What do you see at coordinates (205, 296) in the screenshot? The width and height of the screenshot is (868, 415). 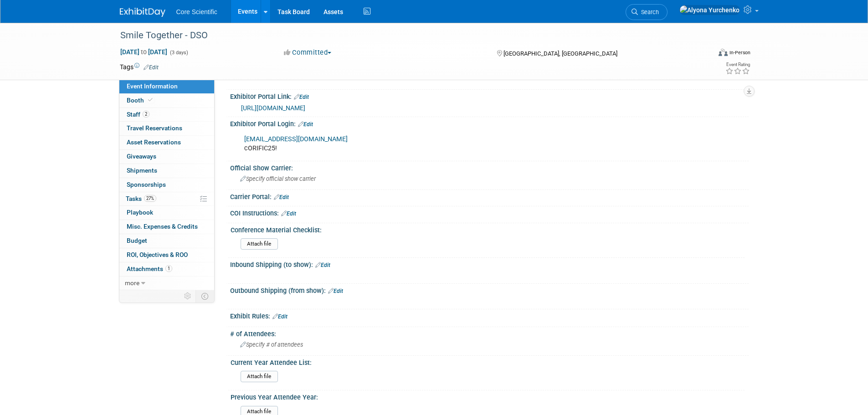 I see `td: Toggle Event Tabs` at bounding box center [205, 296].